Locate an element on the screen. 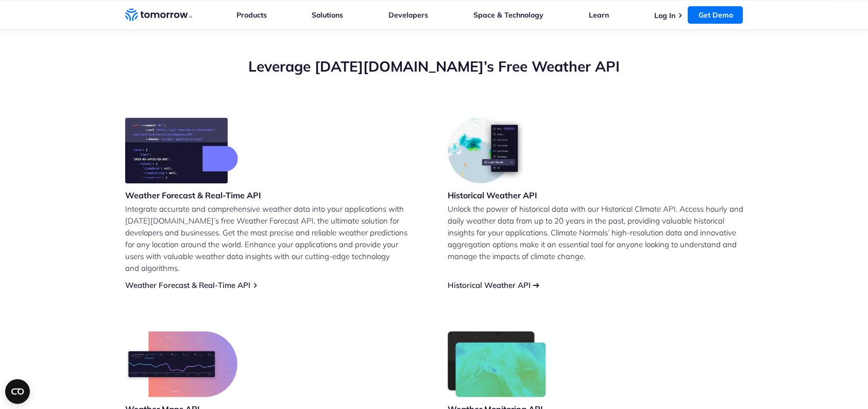  h3: Historical Weather API is located at coordinates (493, 195).